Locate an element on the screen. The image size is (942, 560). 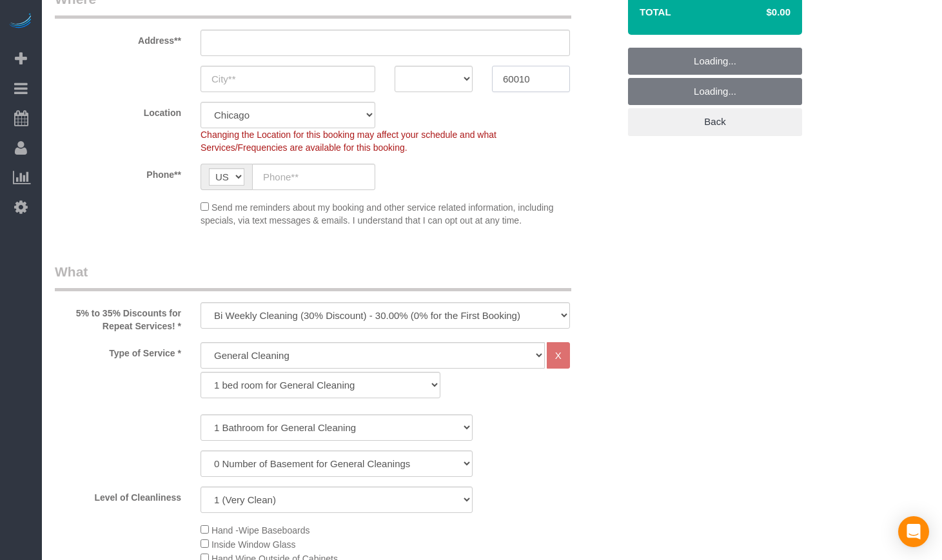
a: Back is located at coordinates (715, 122).